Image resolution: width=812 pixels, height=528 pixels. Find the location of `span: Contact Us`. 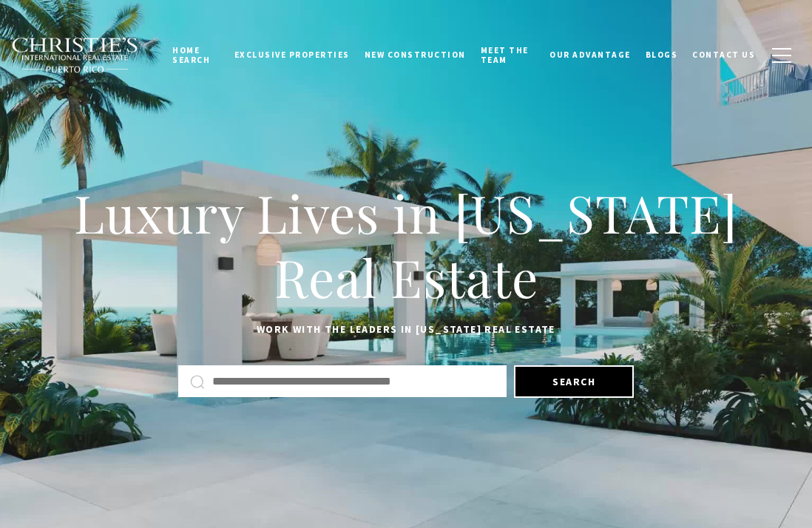

span: Contact Us is located at coordinates (724, 55).